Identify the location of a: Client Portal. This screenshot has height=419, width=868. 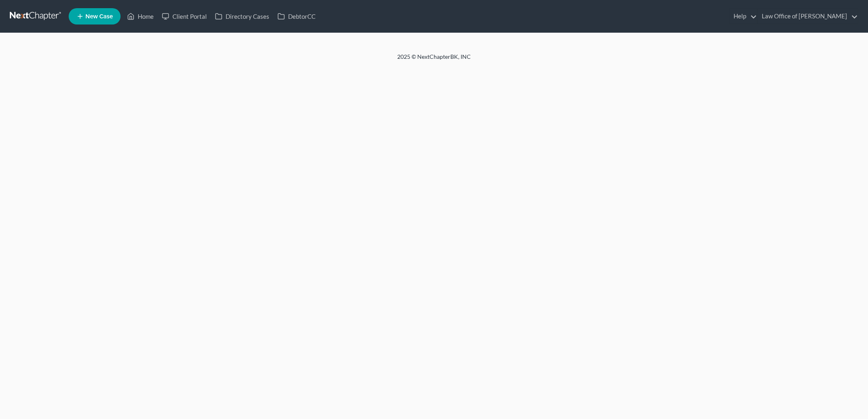
(184, 17).